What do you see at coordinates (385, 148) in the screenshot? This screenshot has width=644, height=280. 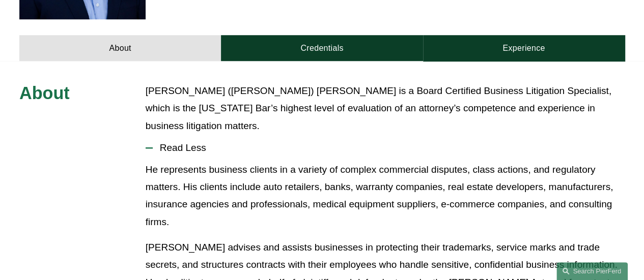 I see `button: Read Less` at bounding box center [385, 148].